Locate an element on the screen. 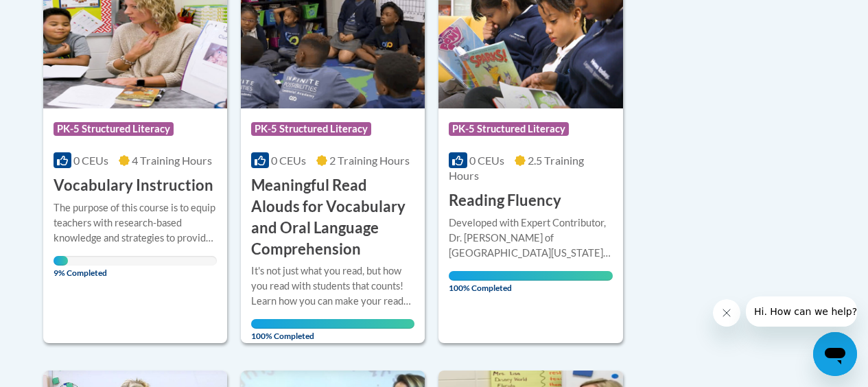 The image size is (868, 387). h3: Vocabulary Instruction is located at coordinates (133, 185).